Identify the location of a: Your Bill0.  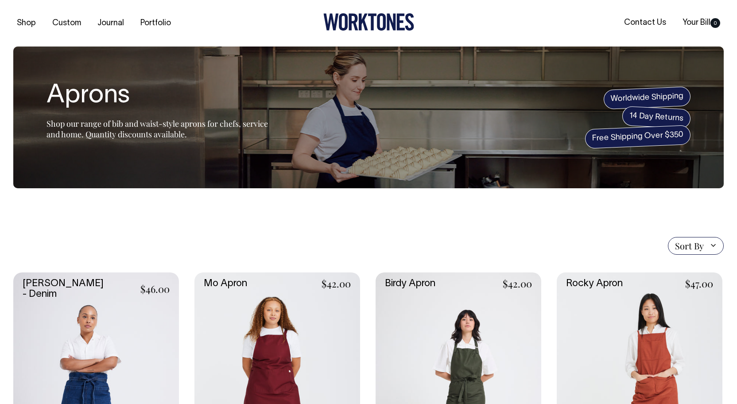
(701, 23).